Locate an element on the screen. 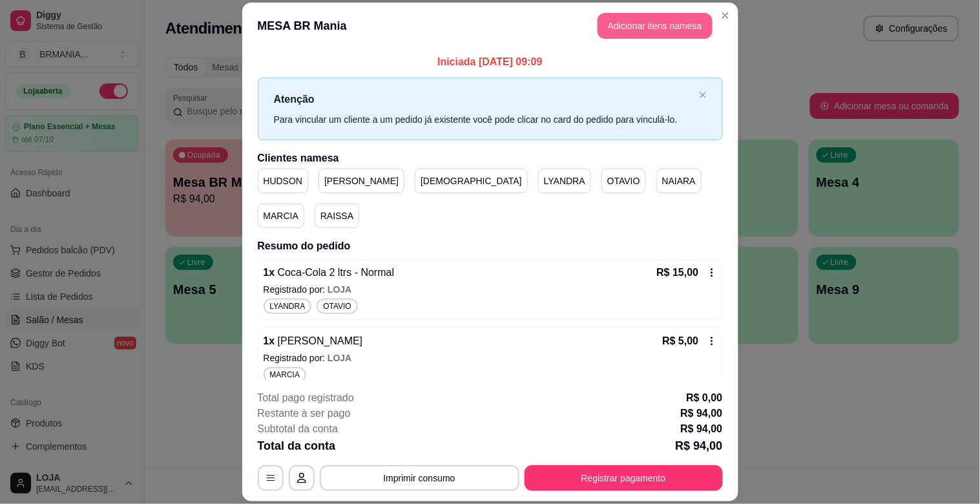 The height and width of the screenshot is (504, 980). p: LYANDRA is located at coordinates (565, 181).